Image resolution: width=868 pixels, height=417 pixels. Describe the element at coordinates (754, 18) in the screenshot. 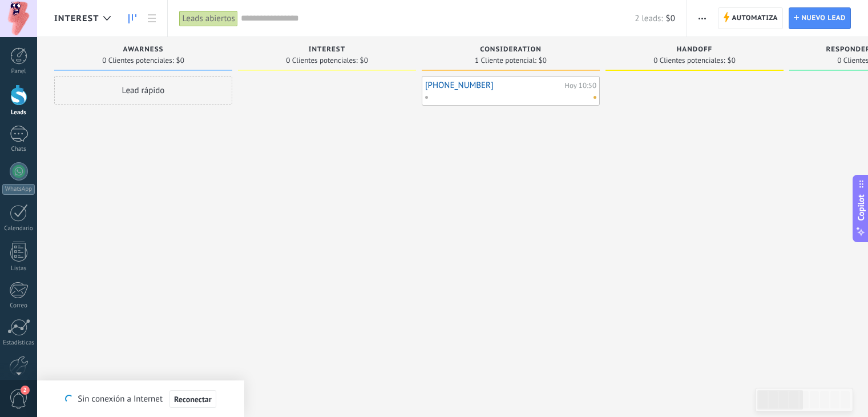

I see `span: Automatiza` at that location.